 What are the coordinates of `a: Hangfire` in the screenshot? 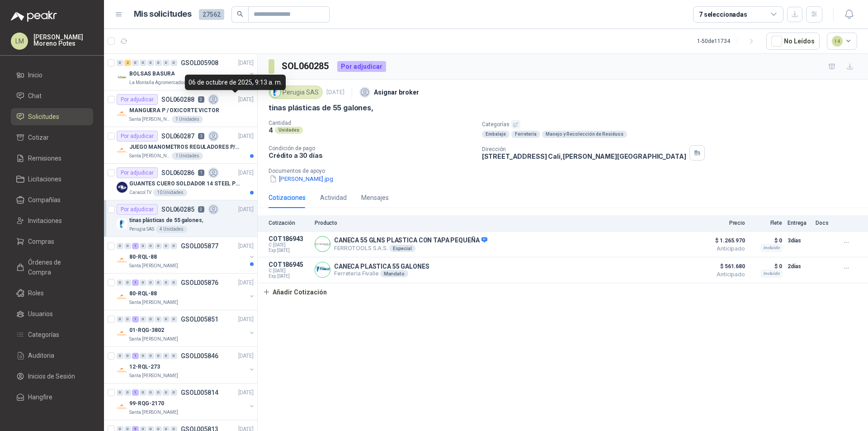 It's located at (52, 397).